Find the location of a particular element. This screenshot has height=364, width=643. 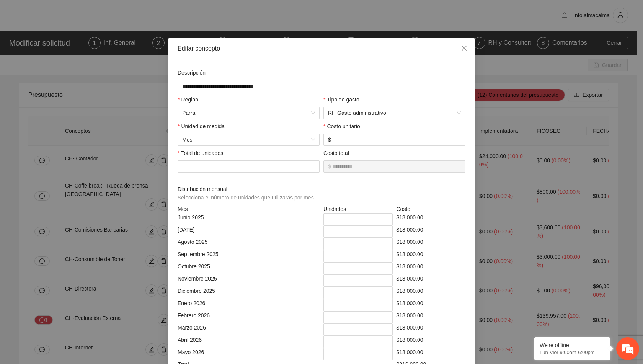

label: Unidad de medida is located at coordinates (201, 126).